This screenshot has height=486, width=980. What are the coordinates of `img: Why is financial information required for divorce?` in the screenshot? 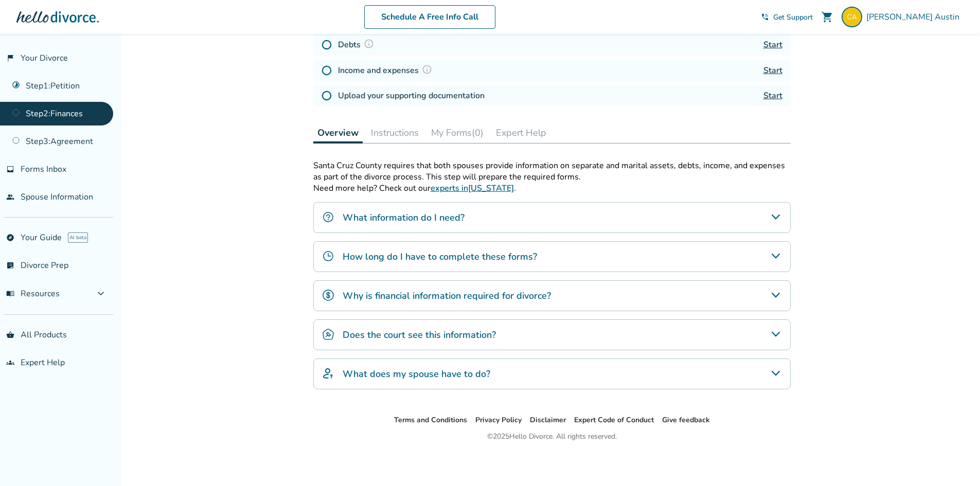 It's located at (328, 295).